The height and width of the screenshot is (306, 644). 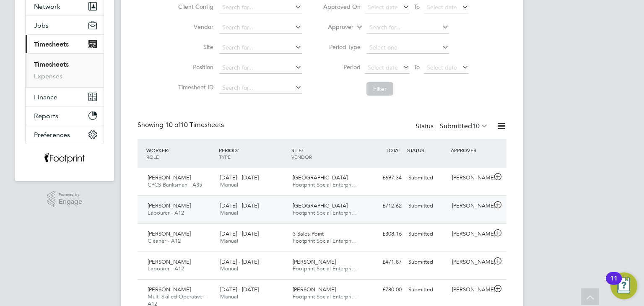 I want to click on span: To, so click(x=417, y=7).